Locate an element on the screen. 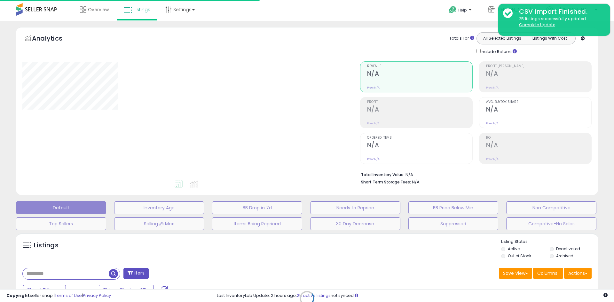 The image size is (614, 302). button: BB Price Below Min is located at coordinates (453, 208).